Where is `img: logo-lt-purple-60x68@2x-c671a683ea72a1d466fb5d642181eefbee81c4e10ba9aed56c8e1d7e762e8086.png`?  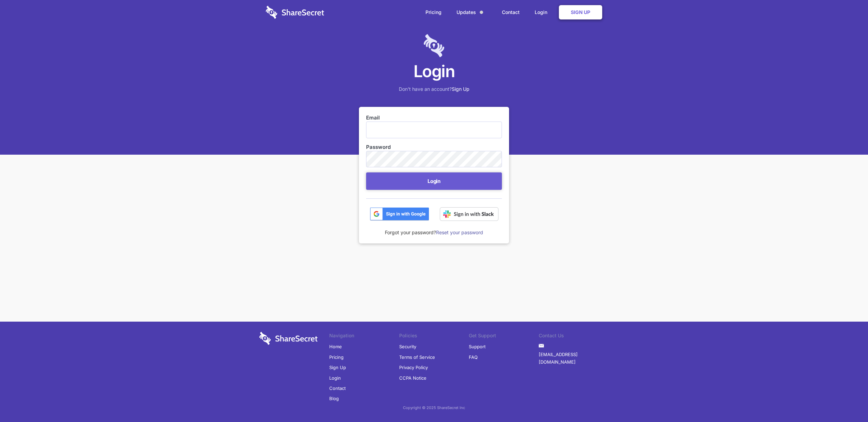
img: logo-lt-purple-60x68@2x-c671a683ea72a1d466fb5d642181eefbee81c4e10ba9aed56c8e1d7e762e8086.png is located at coordinates (434, 46).